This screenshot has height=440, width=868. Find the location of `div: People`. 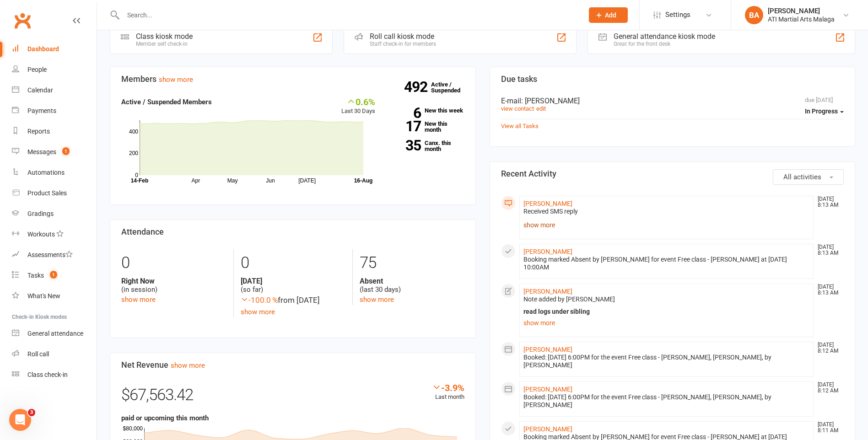

div: People is located at coordinates (37, 69).